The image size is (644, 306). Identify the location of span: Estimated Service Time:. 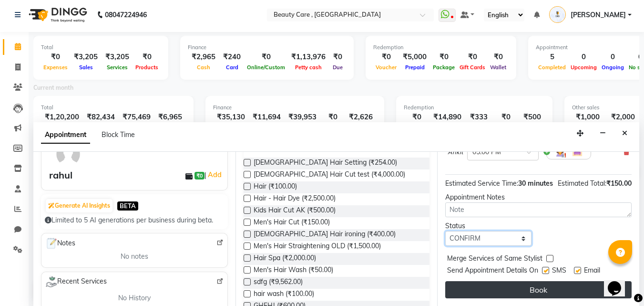
(481, 183).